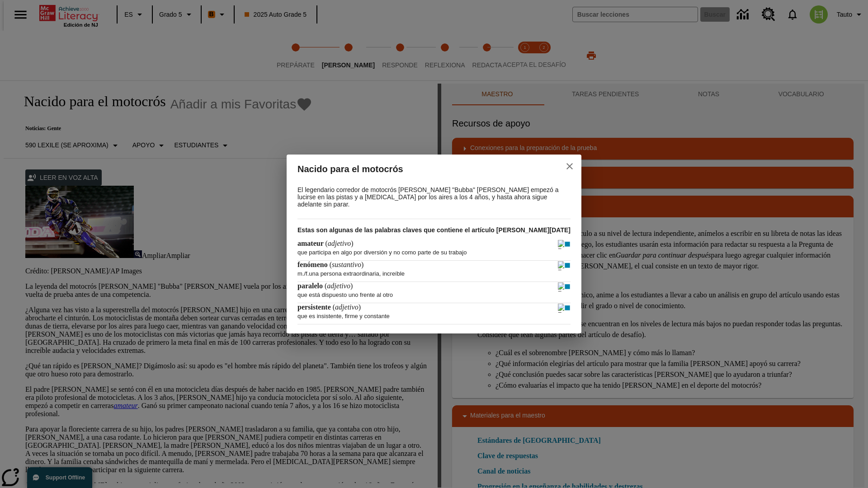  What do you see at coordinates (420, 169) in the screenshot?
I see `h2: Nacido para el motocrós` at bounding box center [420, 169].